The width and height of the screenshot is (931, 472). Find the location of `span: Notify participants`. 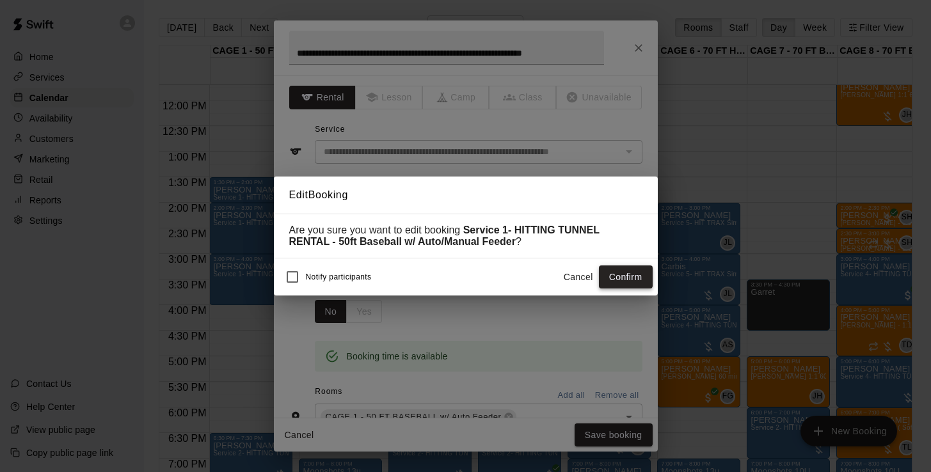

span: Notify participants is located at coordinates (339, 277).